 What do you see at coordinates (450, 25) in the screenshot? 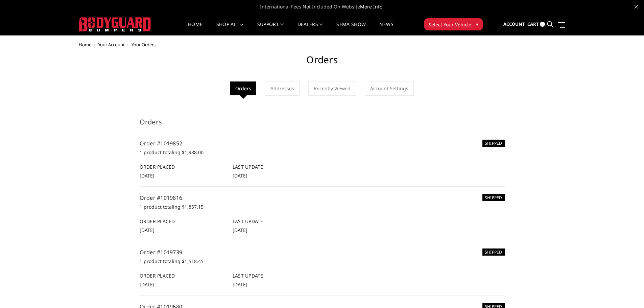
I see `span: Select Your Vehicle` at bounding box center [450, 25].